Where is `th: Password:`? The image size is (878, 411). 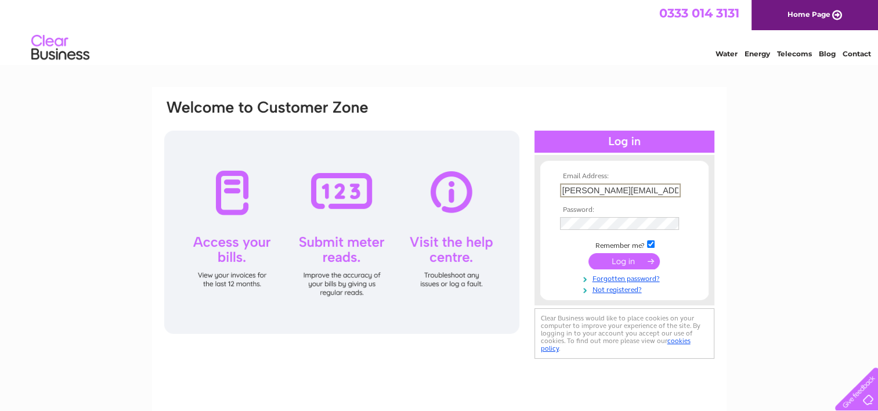
th: Password: is located at coordinates (624, 210).